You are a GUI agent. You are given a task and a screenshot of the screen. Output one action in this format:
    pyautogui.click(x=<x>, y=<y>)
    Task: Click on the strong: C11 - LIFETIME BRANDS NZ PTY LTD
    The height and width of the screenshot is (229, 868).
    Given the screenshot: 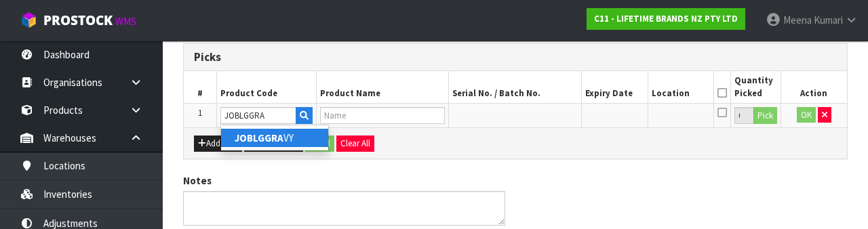 What is the action you would take?
    pyautogui.click(x=666, y=19)
    